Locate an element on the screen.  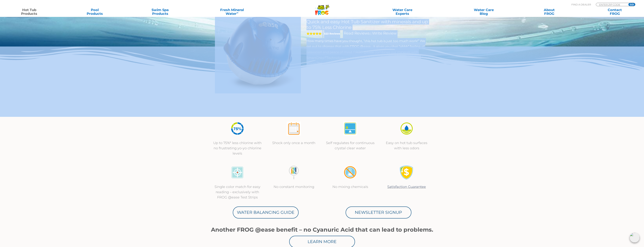
h2: Quick and easy Hot Tub Sanitizer with minerals and up to 75% Less Chlorine is located at coordinates (368, 25).